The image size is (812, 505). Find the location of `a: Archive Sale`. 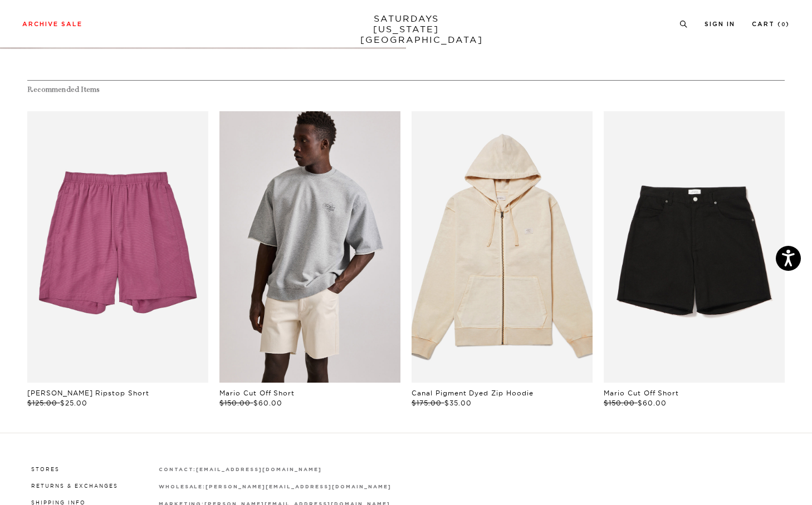

a: Archive Sale is located at coordinates (53, 24).